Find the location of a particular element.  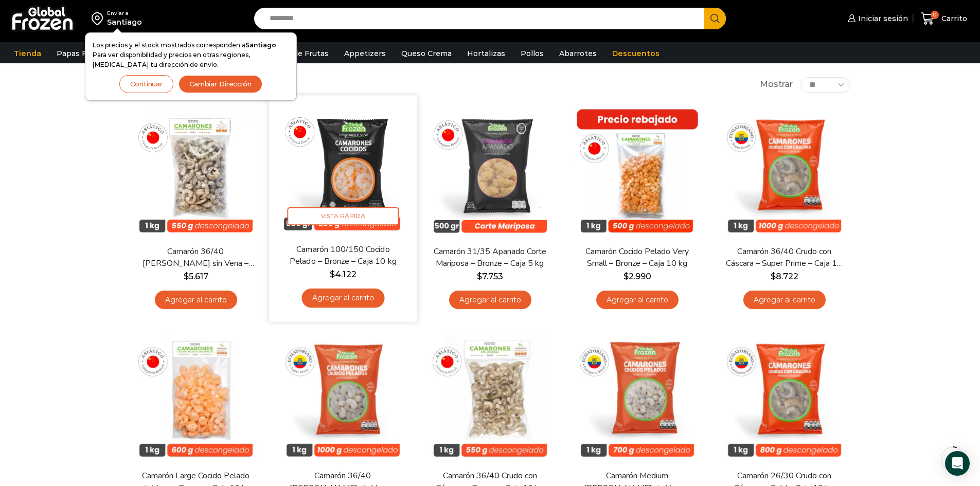

bdi: 5.617 is located at coordinates (196, 276).